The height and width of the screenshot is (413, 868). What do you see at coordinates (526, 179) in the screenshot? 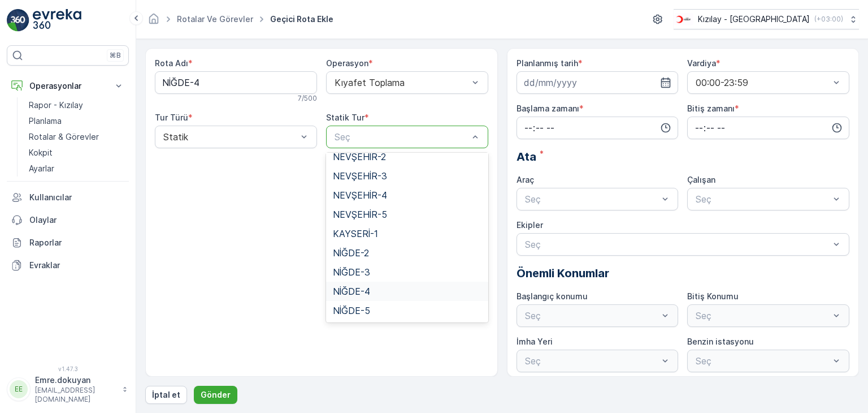
I see `label: Araç` at bounding box center [526, 179].